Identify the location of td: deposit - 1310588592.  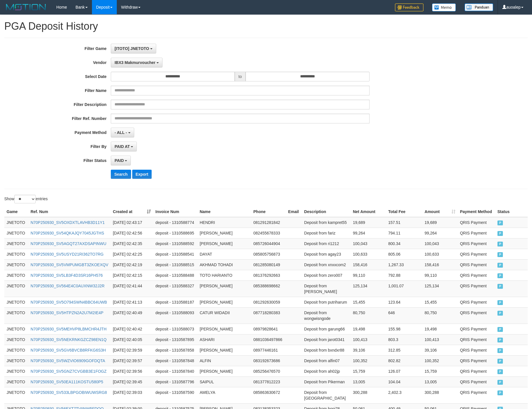
(175, 244).